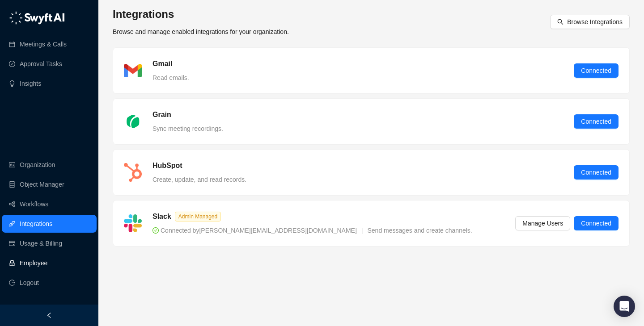 This screenshot has width=644, height=326. Describe the element at coordinates (201, 15) in the screenshot. I see `h3: Integrations` at that location.